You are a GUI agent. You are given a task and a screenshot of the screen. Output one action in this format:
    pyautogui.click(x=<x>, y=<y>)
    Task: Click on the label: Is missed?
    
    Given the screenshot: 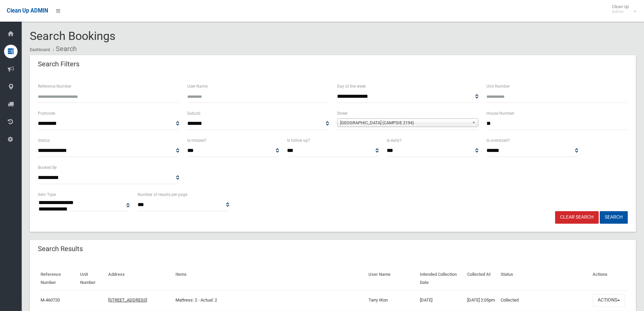 What is the action you would take?
    pyautogui.click(x=197, y=140)
    